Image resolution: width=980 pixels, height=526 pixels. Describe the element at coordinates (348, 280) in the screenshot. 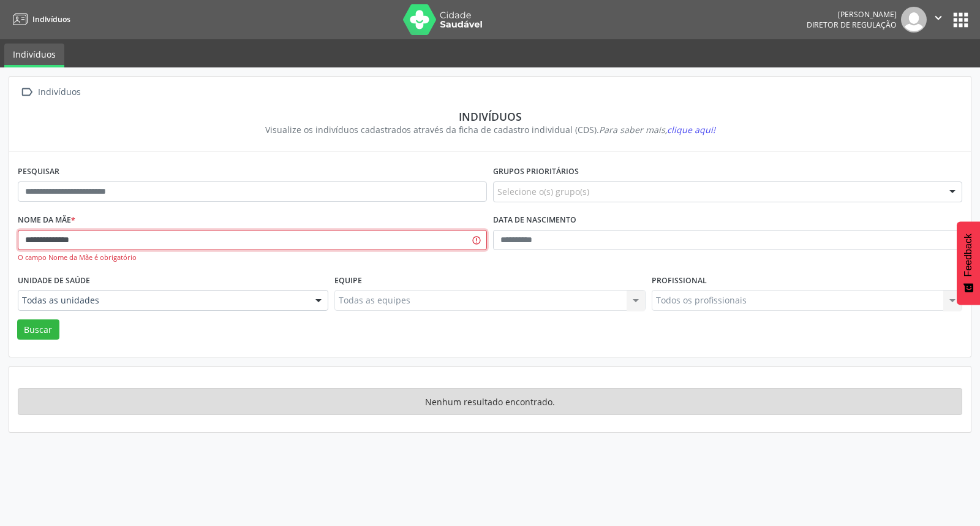

I see `label: Equipe` at that location.